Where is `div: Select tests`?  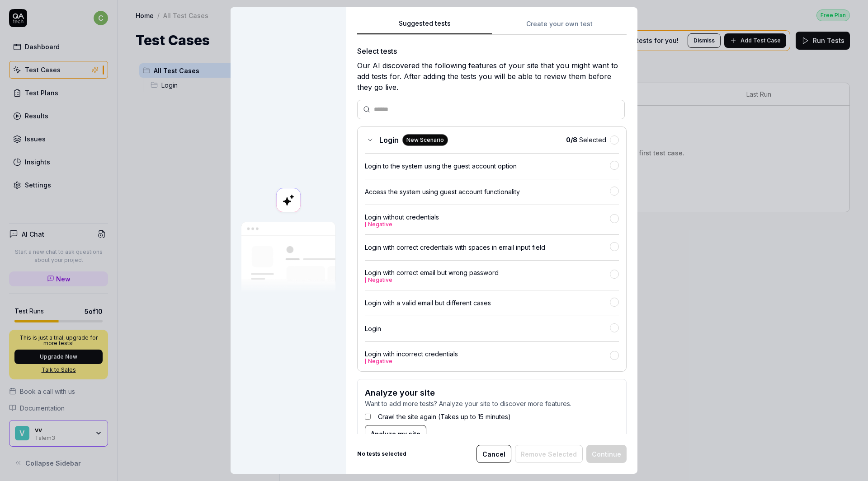 div: Select tests is located at coordinates (492, 51).